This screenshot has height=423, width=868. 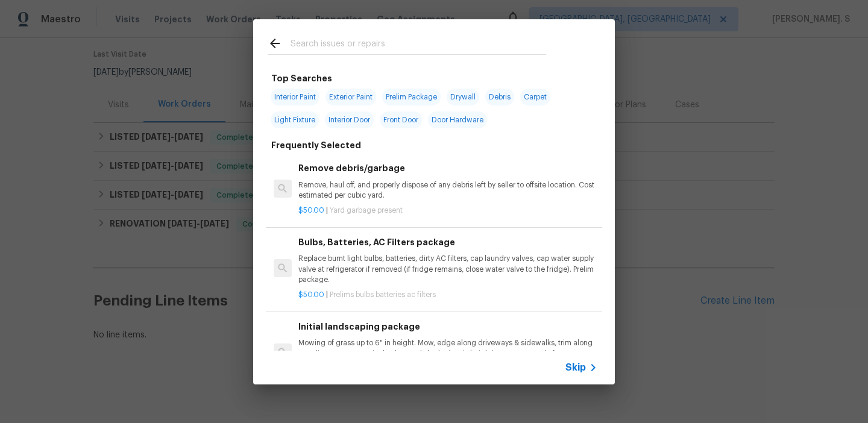 I want to click on h6: Initial landscaping package, so click(x=448, y=327).